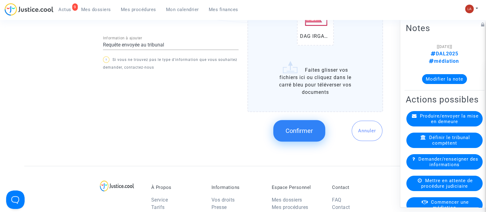  What do you see at coordinates (445, 99) in the screenshot?
I see `h2: Actions possibles` at bounding box center [445, 99].